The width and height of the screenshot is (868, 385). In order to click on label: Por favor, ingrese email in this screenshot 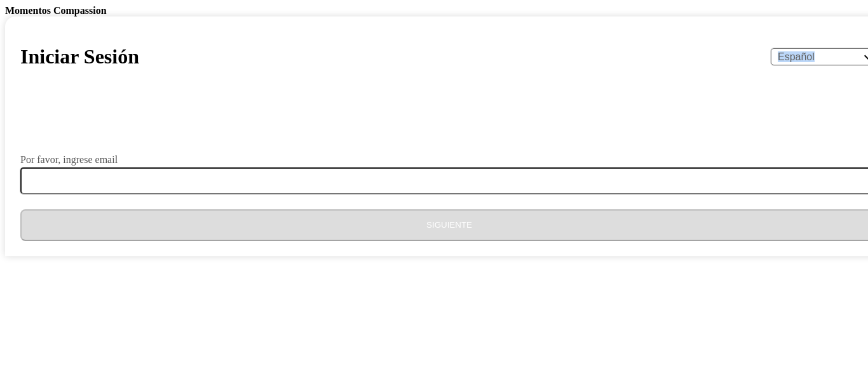, I will do `click(68, 160)`.